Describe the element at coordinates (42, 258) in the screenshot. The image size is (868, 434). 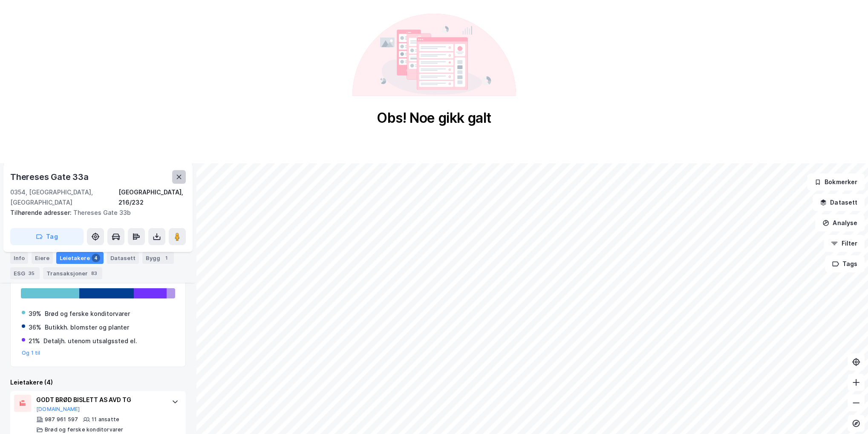
I see `div: Eiere` at that location.